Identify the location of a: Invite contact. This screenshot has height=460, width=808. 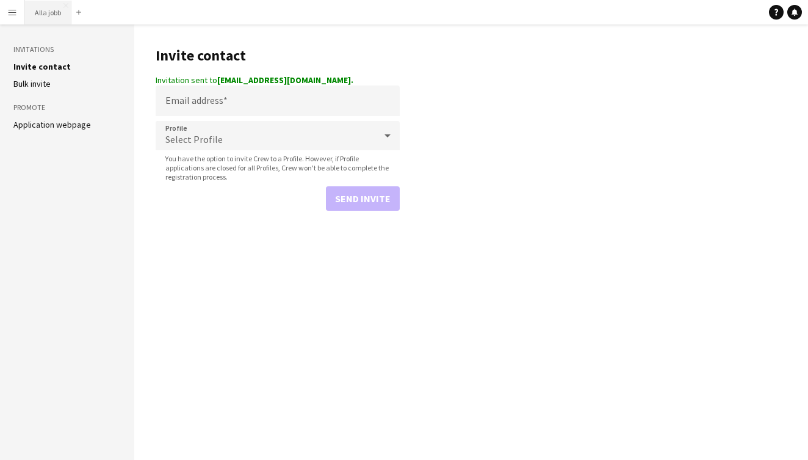
(42, 67).